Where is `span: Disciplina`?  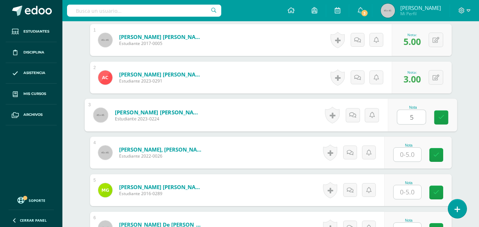 span: Disciplina is located at coordinates (34, 52).